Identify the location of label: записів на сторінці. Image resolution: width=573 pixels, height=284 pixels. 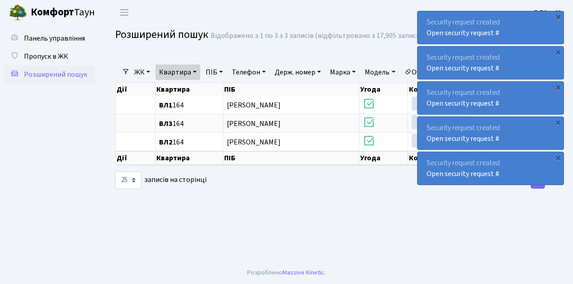
(161, 180).